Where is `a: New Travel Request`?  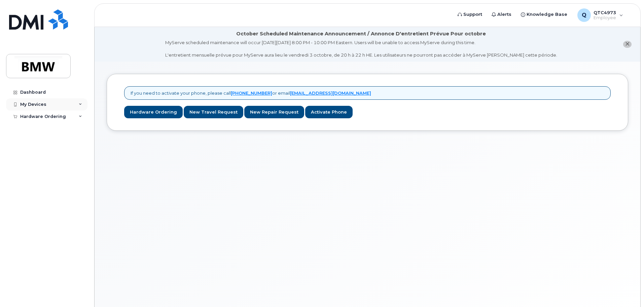 a: New Travel Request is located at coordinates (213, 112).